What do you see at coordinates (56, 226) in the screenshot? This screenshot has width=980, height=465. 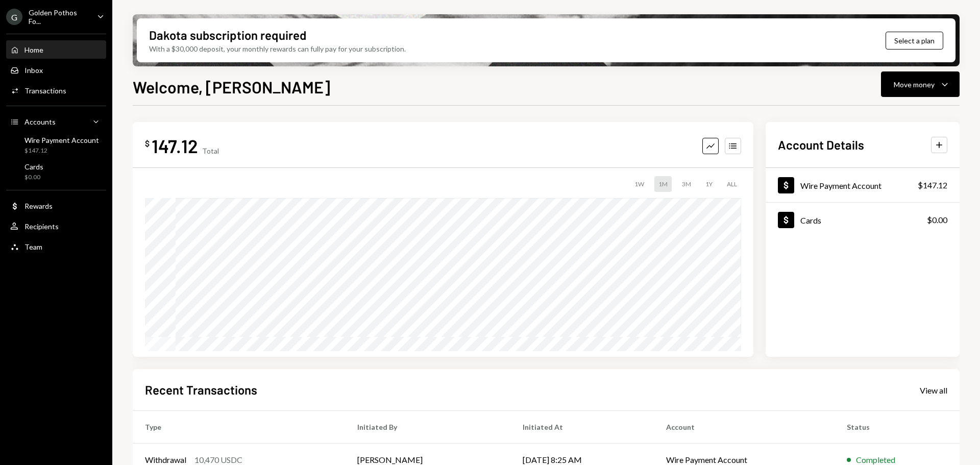 I see `a: Recipients` at bounding box center [56, 226].